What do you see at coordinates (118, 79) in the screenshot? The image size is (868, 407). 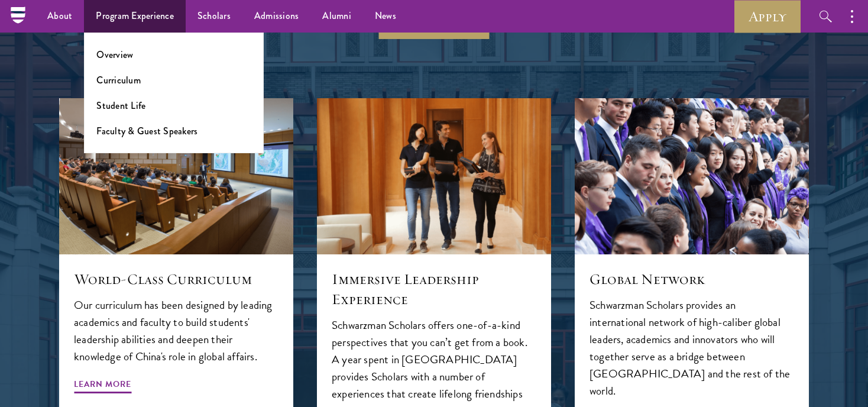 I see `a: Curriculum` at bounding box center [118, 79].